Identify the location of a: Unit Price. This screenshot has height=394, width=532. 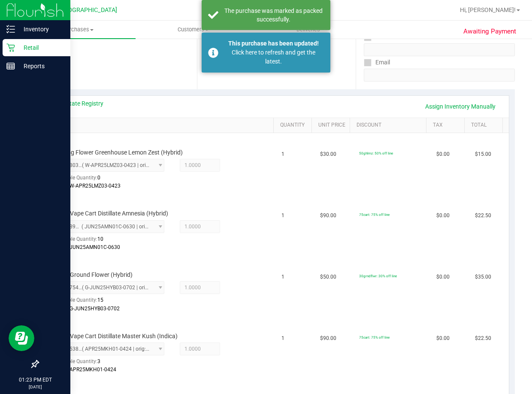
(332, 125).